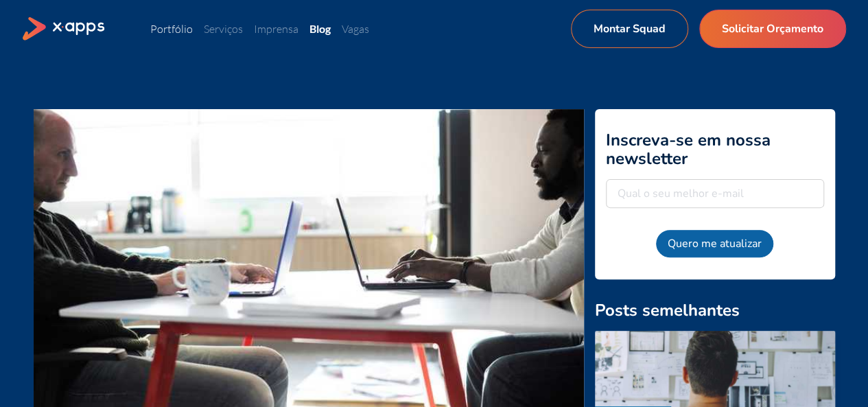 The image size is (868, 407). Describe the element at coordinates (629, 29) in the screenshot. I see `a: Montar Squad` at that location.